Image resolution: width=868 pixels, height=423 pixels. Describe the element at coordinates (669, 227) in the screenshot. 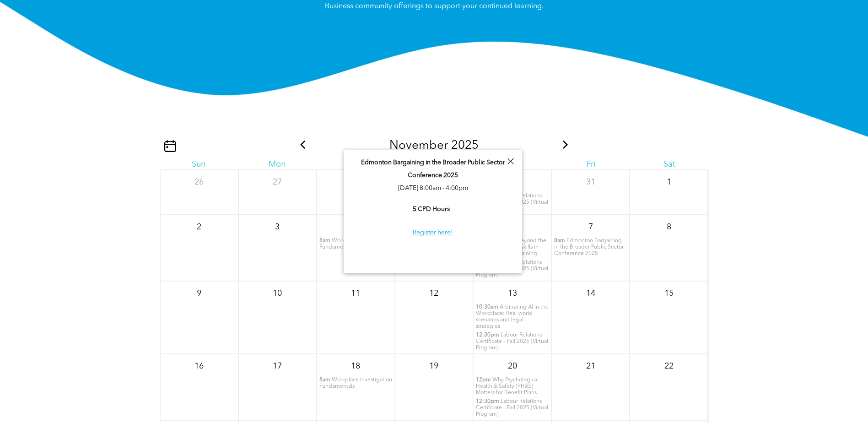

I see `p: 8` at that location.